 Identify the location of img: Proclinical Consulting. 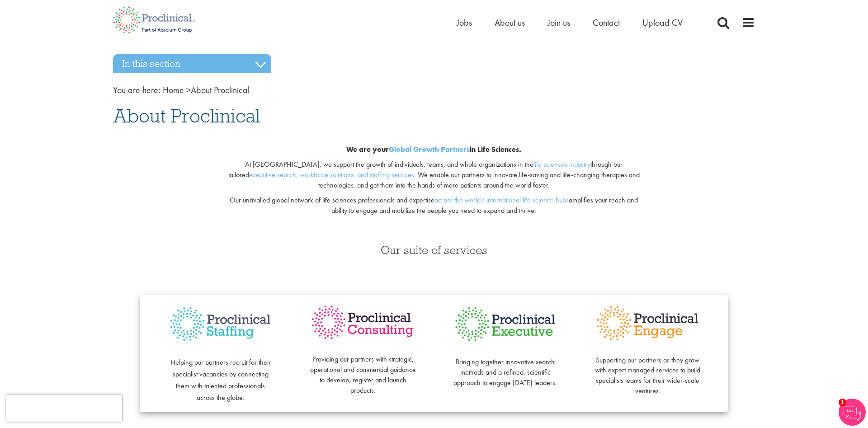
(363, 322).